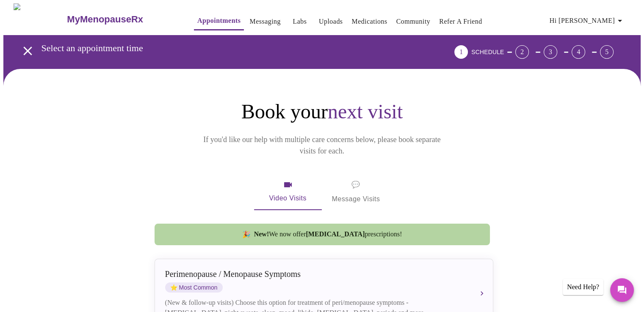 The height and width of the screenshot is (312, 644). Describe the element at coordinates (369, 21) in the screenshot. I see `button: Medications` at that location.